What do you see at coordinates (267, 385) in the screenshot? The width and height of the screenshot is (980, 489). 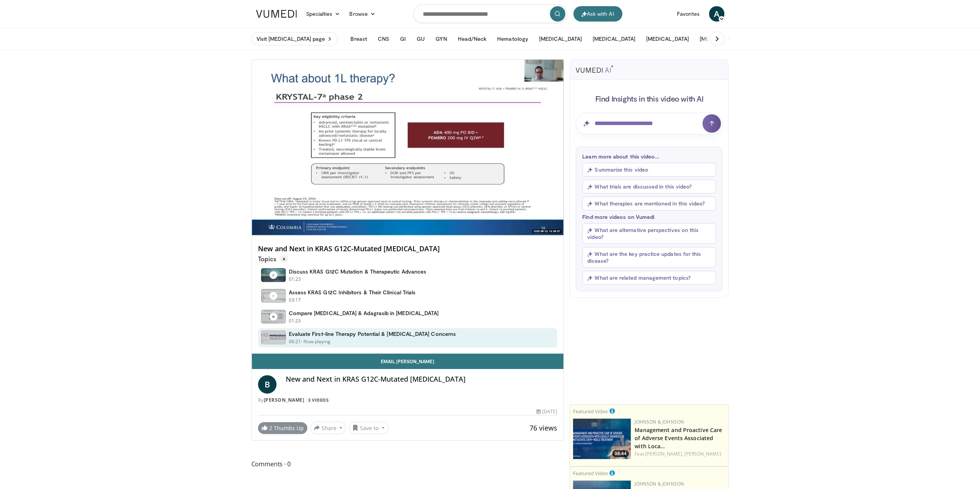 I see `span: B` at bounding box center [267, 385].